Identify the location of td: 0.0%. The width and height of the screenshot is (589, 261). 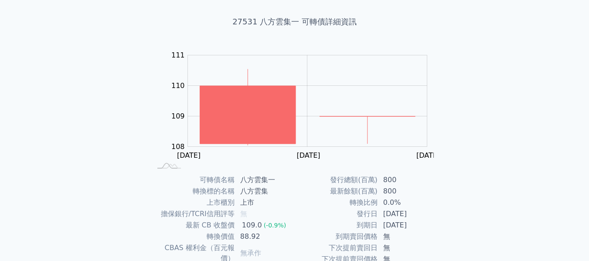
(408, 203).